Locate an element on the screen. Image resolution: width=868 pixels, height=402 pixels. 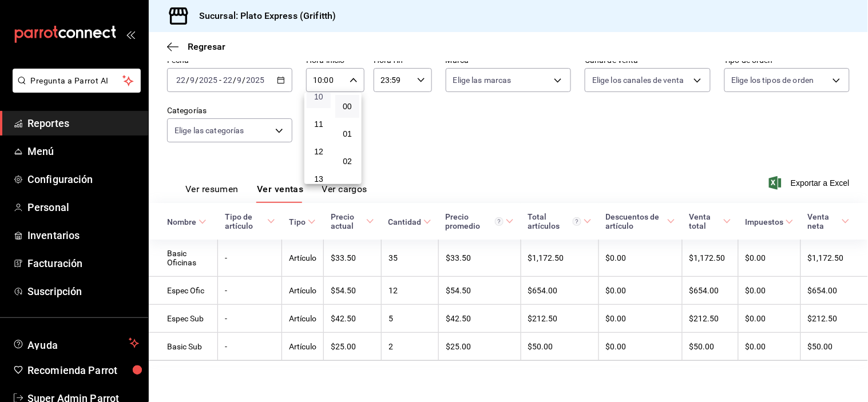
button: 10 is located at coordinates (319, 96).